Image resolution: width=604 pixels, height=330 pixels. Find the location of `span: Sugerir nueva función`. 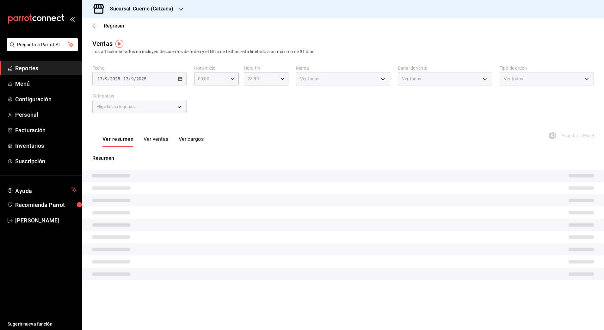

span: Sugerir nueva función is located at coordinates (42, 324).